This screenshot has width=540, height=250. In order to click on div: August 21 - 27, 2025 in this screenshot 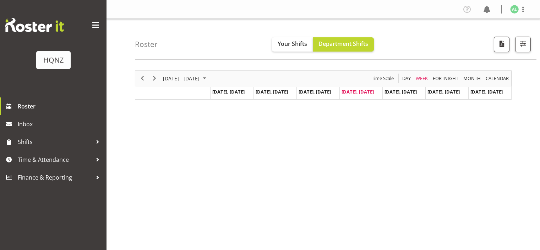, I will do `click(185, 78)`.